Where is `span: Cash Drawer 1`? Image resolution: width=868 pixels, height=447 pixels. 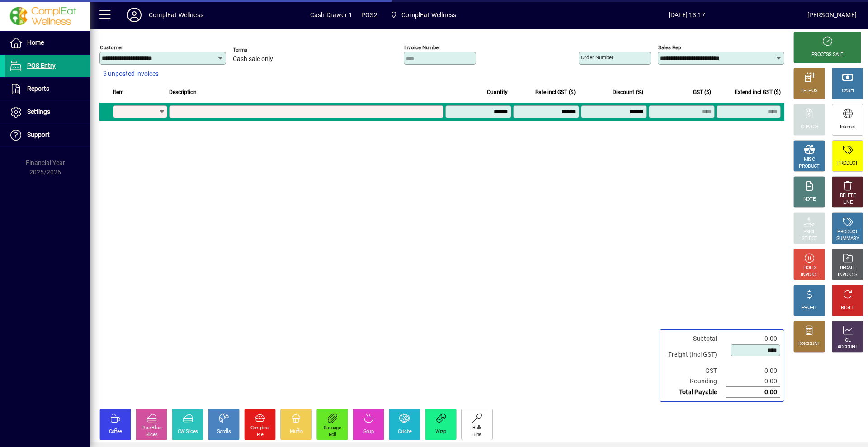
span: Cash Drawer 1 is located at coordinates (331, 15).